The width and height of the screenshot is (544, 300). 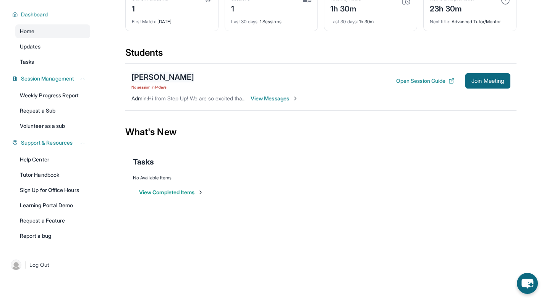 I want to click on span: View Messages, so click(x=274, y=99).